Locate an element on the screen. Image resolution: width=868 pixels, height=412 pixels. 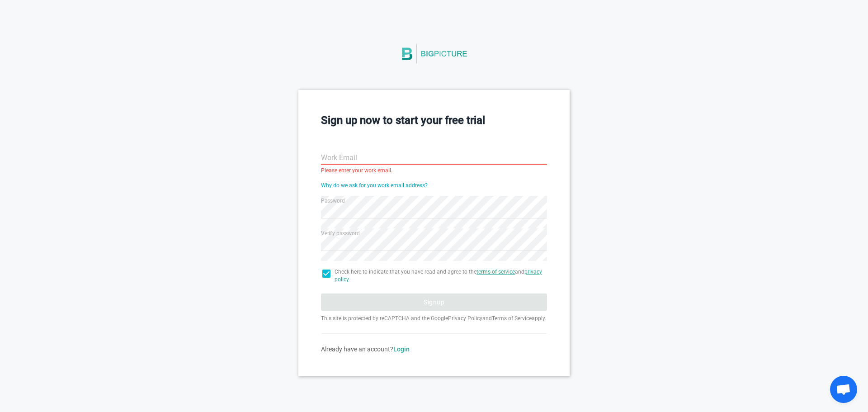
div: Please enter your work email. is located at coordinates (434, 171).